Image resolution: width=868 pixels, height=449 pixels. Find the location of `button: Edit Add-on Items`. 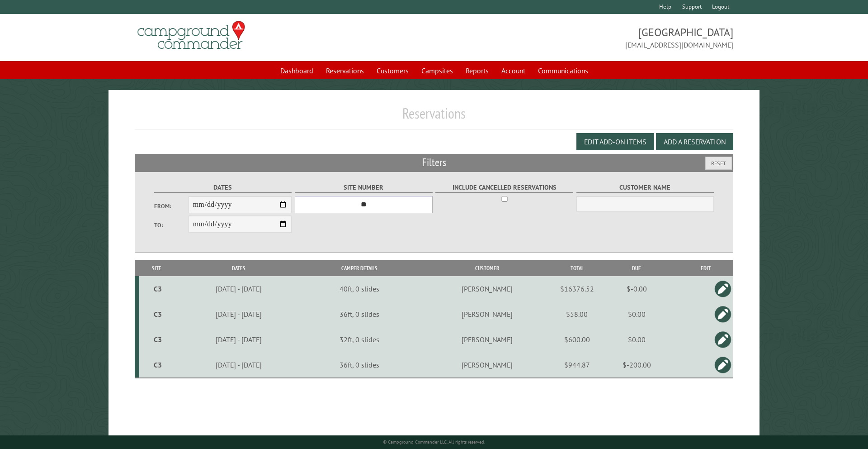

button: Edit Add-on Items is located at coordinates (615, 142).